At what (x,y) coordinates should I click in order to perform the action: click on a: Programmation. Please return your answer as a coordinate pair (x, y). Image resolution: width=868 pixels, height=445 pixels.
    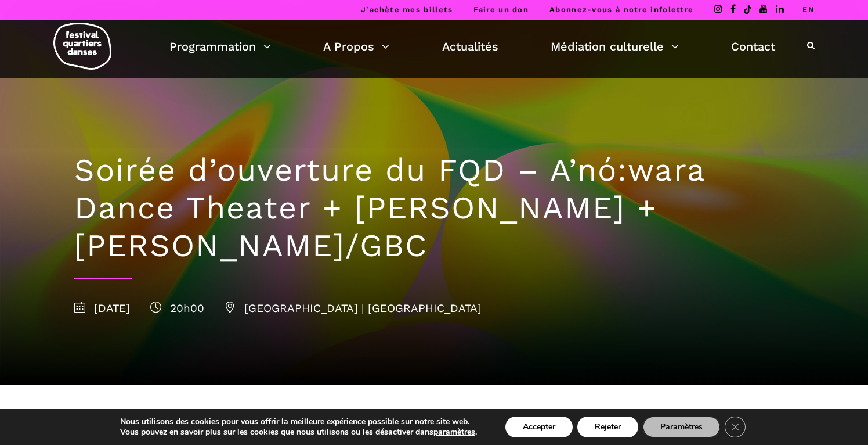
    Looking at the image, I should click on (220, 47).